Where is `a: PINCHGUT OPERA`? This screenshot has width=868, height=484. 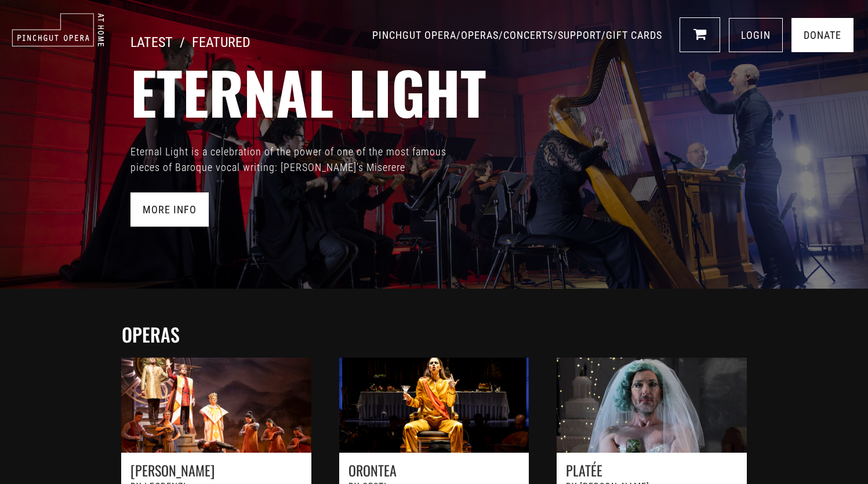
a: PINCHGUT OPERA is located at coordinates (415, 34).